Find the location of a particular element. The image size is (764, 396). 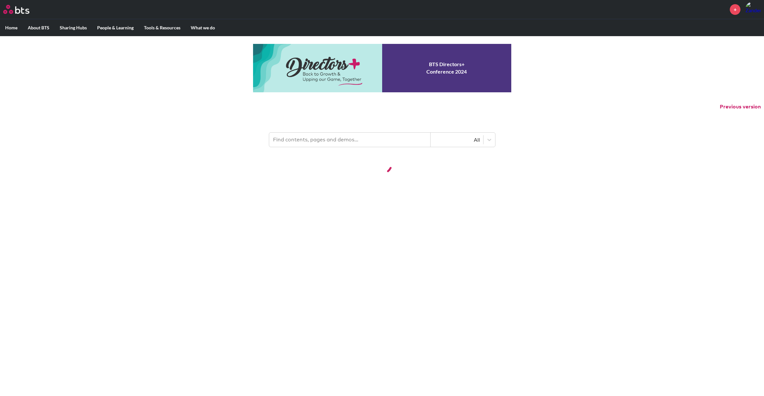

a: Conference 2024 is located at coordinates (382, 68).